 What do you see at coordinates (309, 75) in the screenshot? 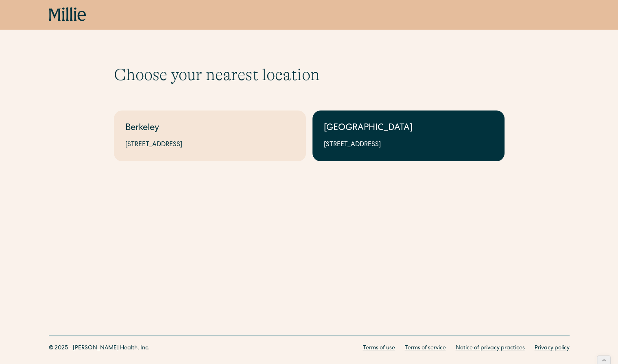
I see `h1: Choose your nearest location` at bounding box center [309, 75].